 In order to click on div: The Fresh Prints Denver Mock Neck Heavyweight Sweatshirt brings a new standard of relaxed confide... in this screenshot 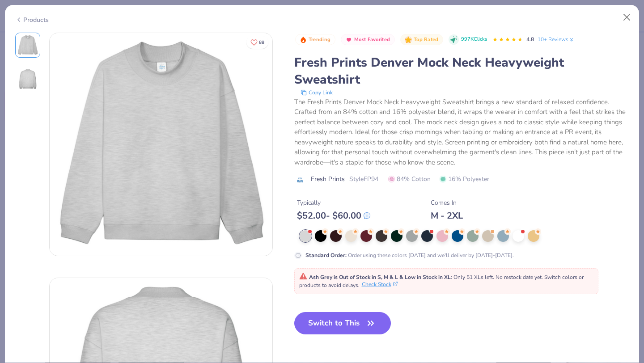, I will do `click(462, 132)`.